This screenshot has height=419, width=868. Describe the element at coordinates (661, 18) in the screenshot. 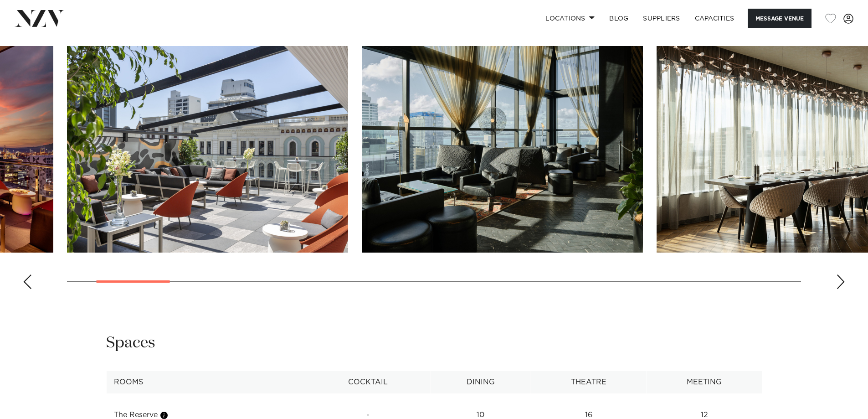

I see `a: SUPPLIERS` at that location.